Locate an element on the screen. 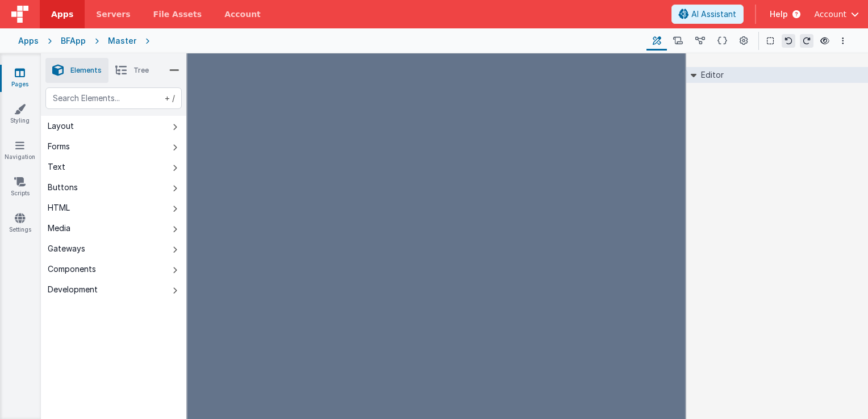  div: HTML is located at coordinates (59, 208).